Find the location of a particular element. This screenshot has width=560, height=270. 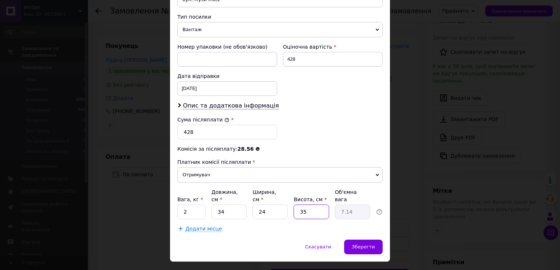

div: Оціночна вартість is located at coordinates (333, 47).